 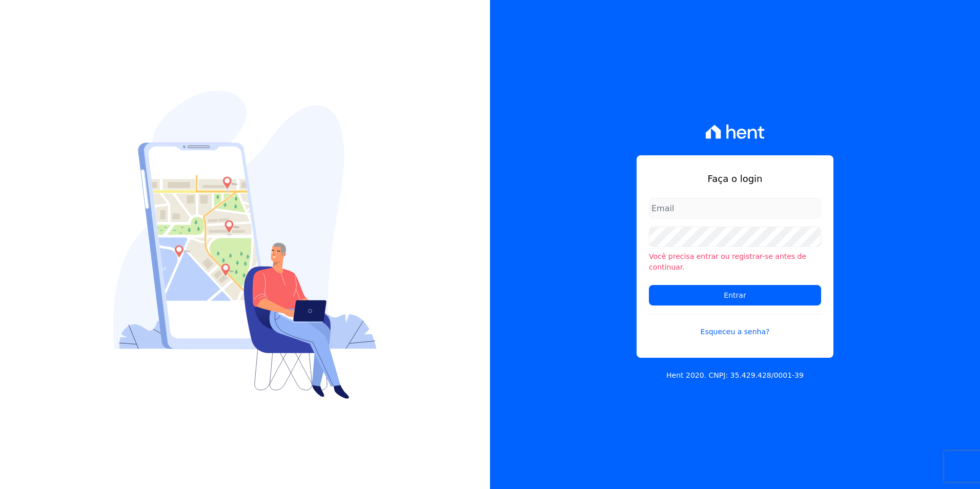 What do you see at coordinates (735, 179) in the screenshot?
I see `h1: Faça o login` at bounding box center [735, 179].